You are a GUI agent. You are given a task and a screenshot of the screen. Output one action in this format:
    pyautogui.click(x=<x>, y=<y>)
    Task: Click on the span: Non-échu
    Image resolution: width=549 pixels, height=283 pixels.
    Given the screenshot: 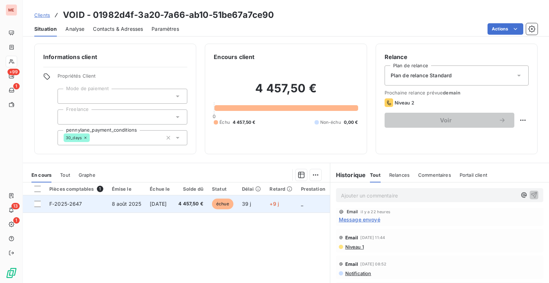 What is the action you would take?
    pyautogui.click(x=331, y=122)
    